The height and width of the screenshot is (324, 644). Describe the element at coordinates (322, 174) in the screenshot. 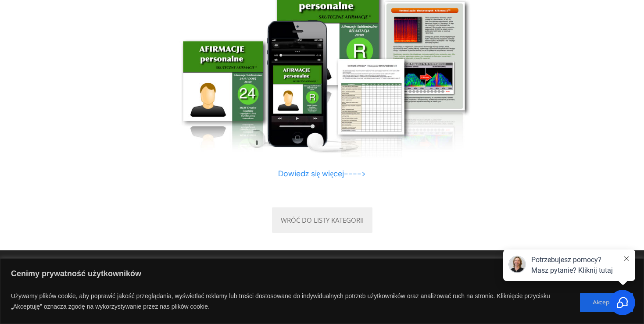

I see `font: Dowiedz się więcej---->` at that location.